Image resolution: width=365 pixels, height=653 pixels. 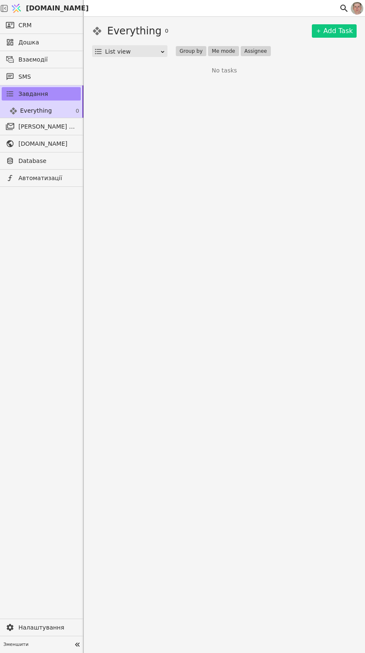 What do you see at coordinates (41, 60) in the screenshot?
I see `a: Взаємодії` at bounding box center [41, 60].